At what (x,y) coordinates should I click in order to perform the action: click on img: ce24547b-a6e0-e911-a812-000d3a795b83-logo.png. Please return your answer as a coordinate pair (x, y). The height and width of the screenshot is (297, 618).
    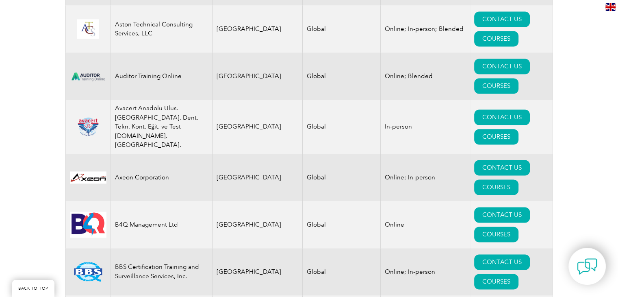
    Looking at the image, I should click on (88, 29).